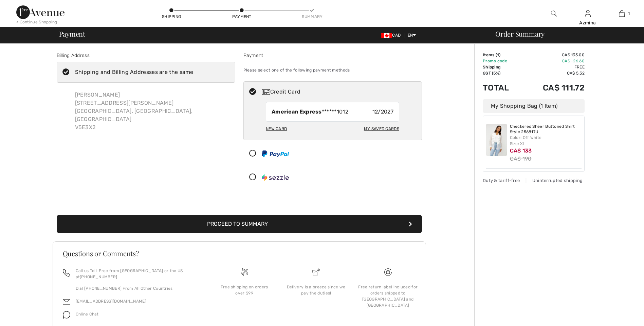 This screenshot has height=326, width=644. Describe the element at coordinates (381, 129) in the screenshot. I see `div: My Saved Cards` at that location.